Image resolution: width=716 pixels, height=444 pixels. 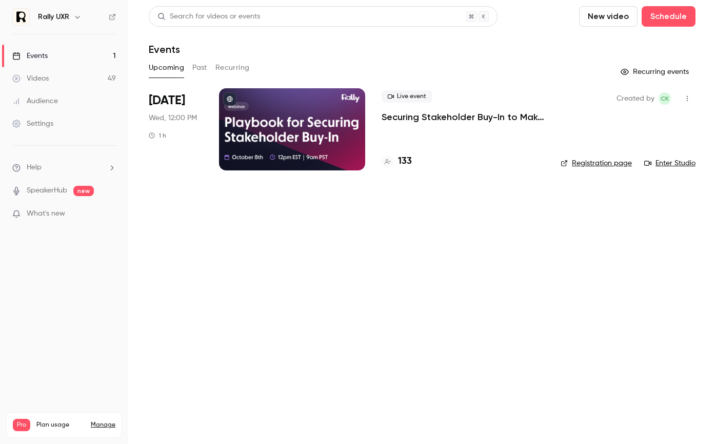 I want to click on a: Securing Stakeholder Buy-In to Make Research Impossible to Ignore, so click(x=463, y=117).